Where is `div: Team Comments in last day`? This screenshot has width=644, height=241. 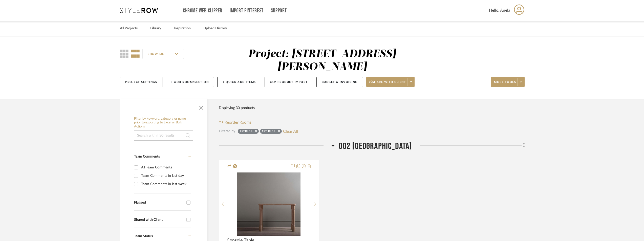
div: Team Comments in last day is located at coordinates (165, 176).